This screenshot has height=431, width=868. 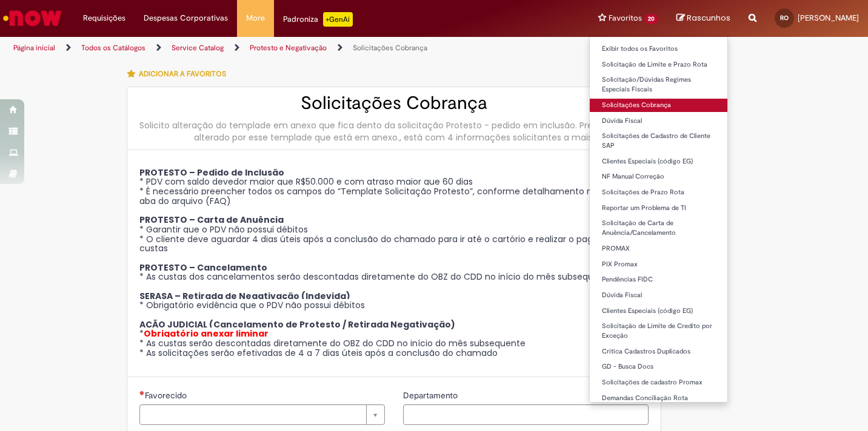 I want to click on span: AÇÃO JUDICIAL (Cancelamento de Protesto / Retirada Negativação), so click(x=297, y=324).